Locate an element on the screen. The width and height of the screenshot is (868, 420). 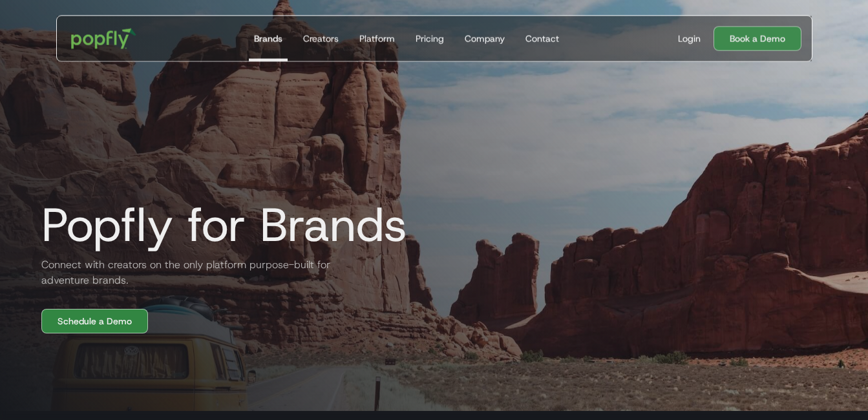
div: Company is located at coordinates (484, 38).